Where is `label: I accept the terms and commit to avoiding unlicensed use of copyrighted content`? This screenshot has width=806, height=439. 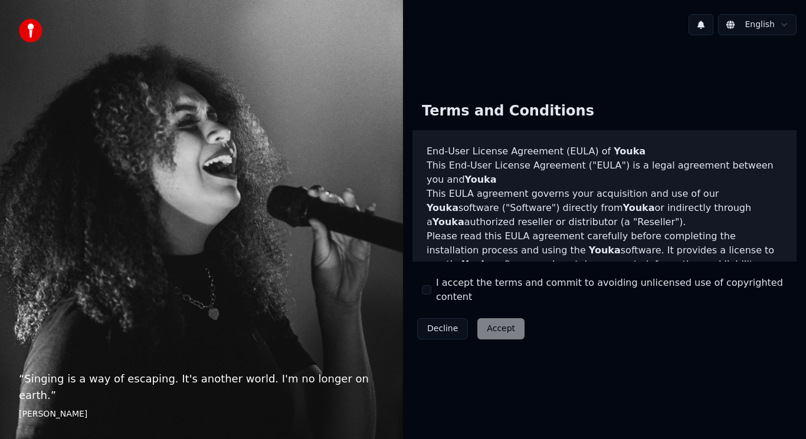 label: I accept the terms and commit to avoiding unlicensed use of copyrighted content is located at coordinates (611, 290).